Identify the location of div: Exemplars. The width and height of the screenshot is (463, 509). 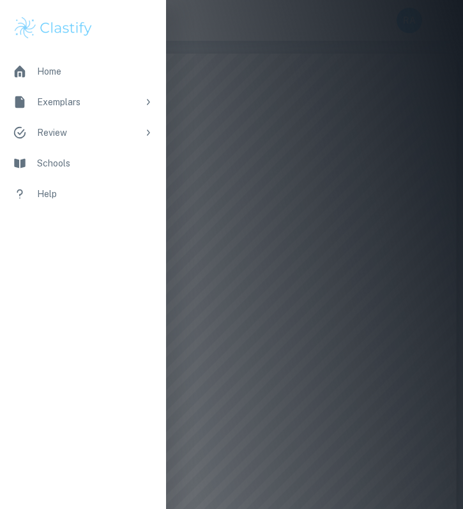
(87, 102).